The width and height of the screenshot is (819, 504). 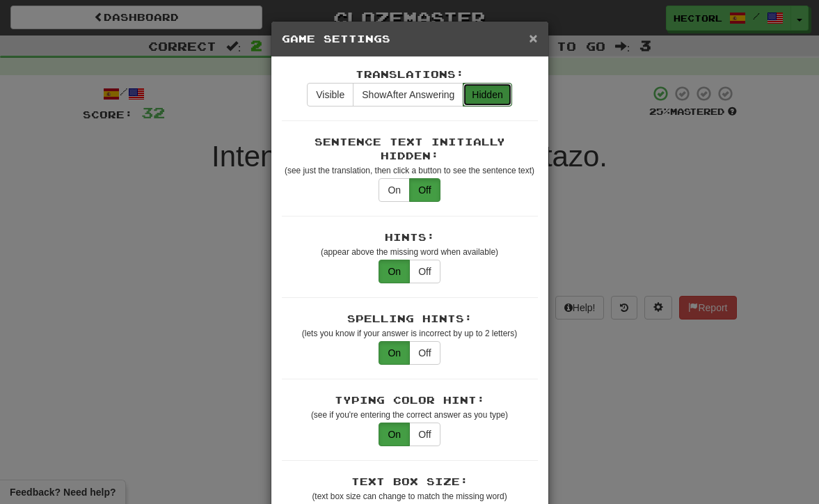 I want to click on div: Text Box Size:, so click(x=410, y=481).